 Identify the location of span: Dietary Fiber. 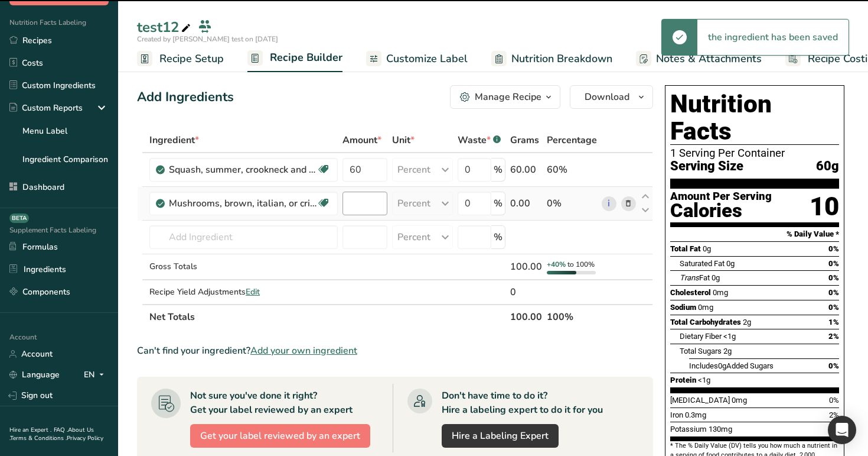
(700, 336).